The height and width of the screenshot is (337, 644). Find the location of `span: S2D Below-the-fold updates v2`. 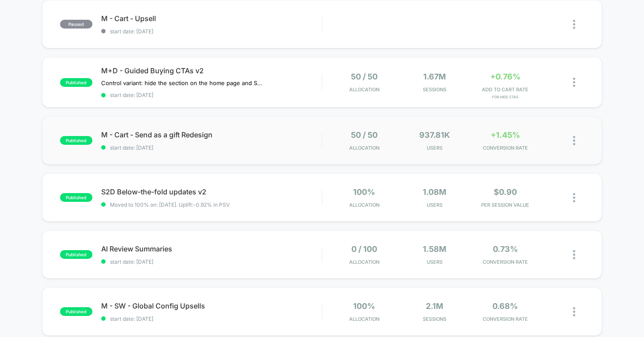

span: S2D Below-the-fold updates v2 is located at coordinates (212, 192).